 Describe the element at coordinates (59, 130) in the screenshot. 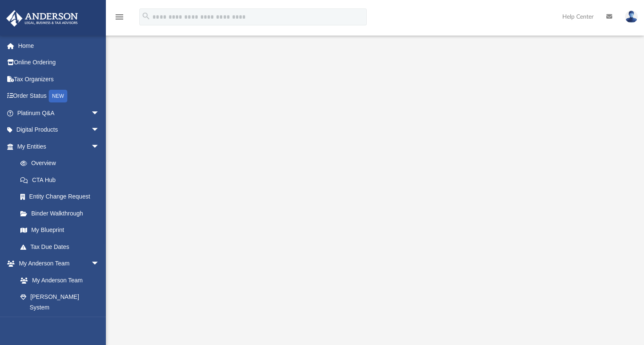

I see `a: Digital Productsarrow_drop_down` at that location.